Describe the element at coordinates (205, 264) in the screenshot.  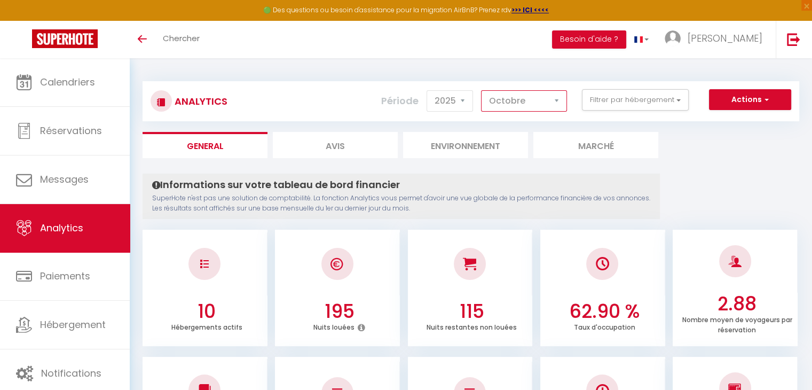
I see `img: NO IMAGE` at that location.